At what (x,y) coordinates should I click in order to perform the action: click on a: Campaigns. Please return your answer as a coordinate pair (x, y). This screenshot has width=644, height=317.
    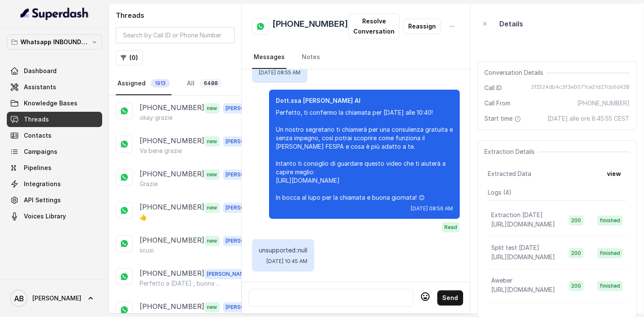
    Looking at the image, I should click on (55, 152).